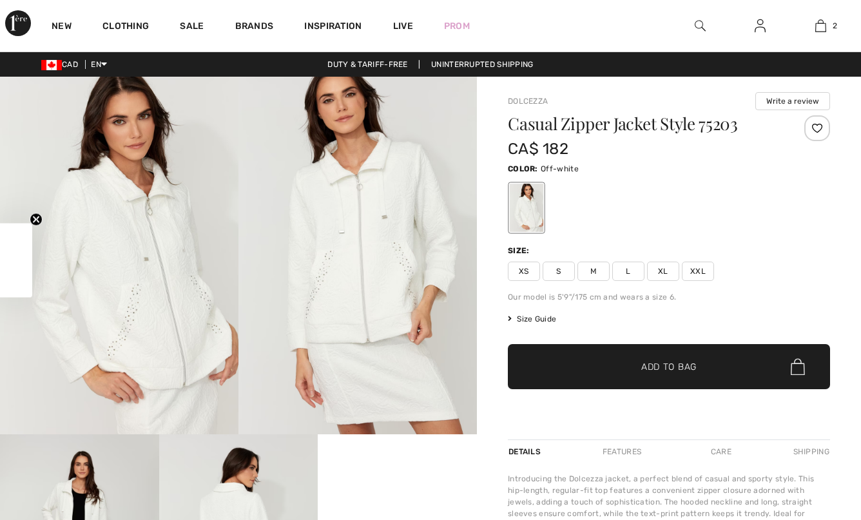  Describe the element at coordinates (332, 27) in the screenshot. I see `span: Inspiration` at that location.